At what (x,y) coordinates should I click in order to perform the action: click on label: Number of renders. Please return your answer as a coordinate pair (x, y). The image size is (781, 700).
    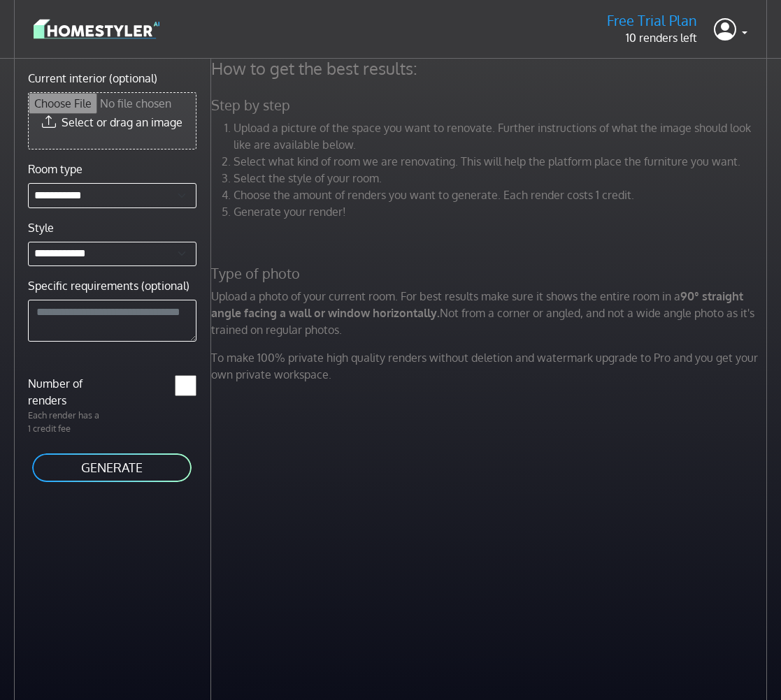
    Looking at the image, I should click on (65, 392).